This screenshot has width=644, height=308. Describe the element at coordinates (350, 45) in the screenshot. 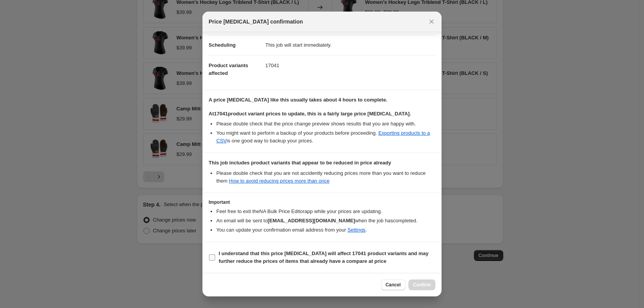

I see `dd: This job will start immediately.` at that location.